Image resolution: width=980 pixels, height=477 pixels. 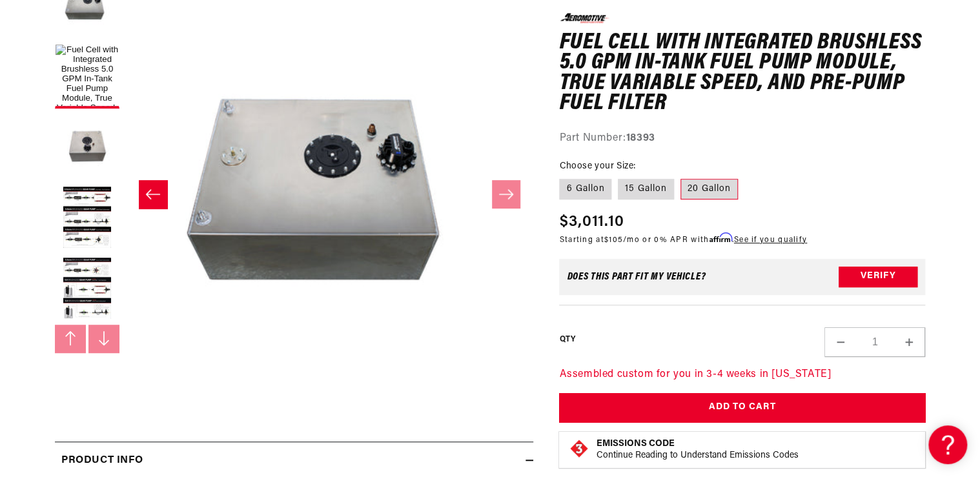 I want to click on div: Does This part fit My vehicle?, so click(x=636, y=276).